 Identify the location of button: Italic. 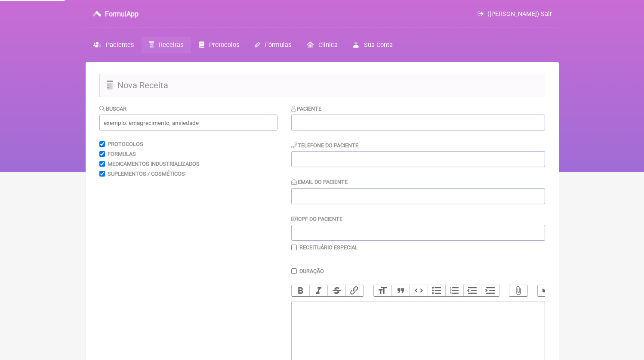
(318, 291).